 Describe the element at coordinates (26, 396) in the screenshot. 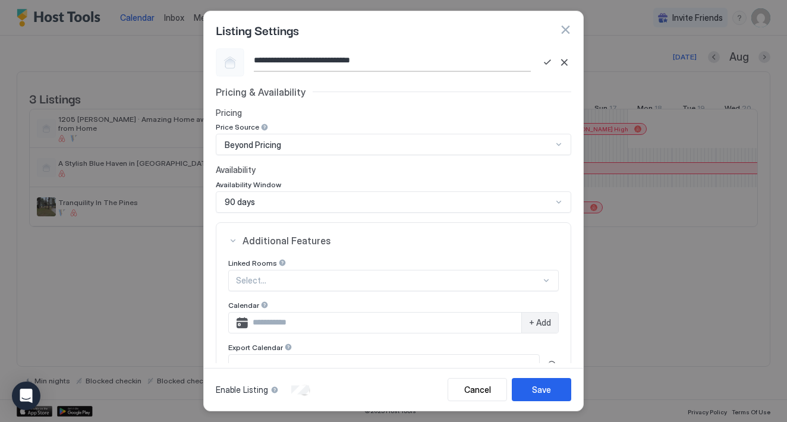

I see `div: Open Intercom Messenger` at that location.